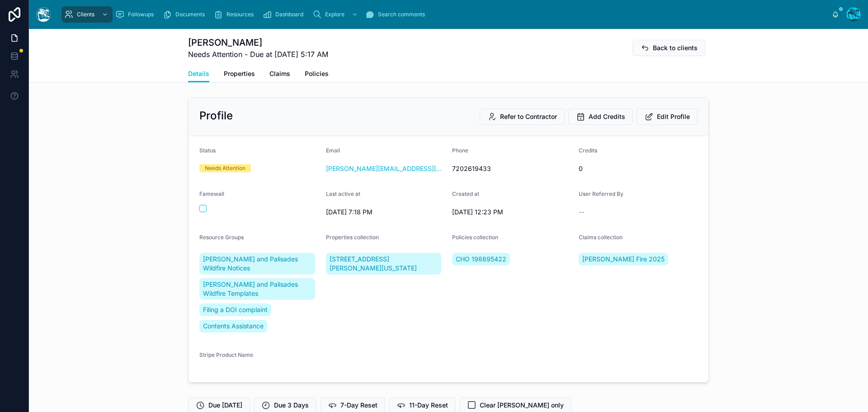 The image size is (868, 412). I want to click on span: Properties collection, so click(352, 237).